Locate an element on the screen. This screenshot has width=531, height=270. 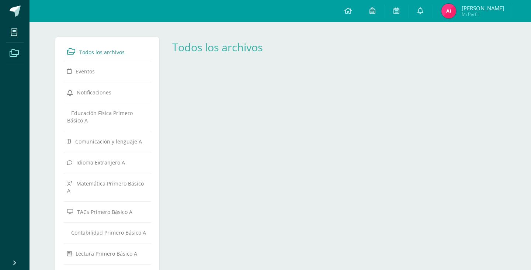
a: Comunicación y lenguaje A is located at coordinates (107, 141).